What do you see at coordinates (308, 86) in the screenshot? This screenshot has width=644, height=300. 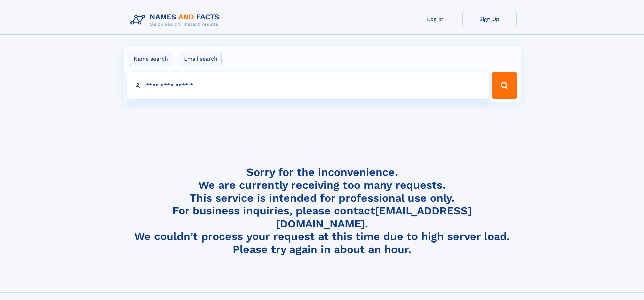 I see `input: search input` at bounding box center [308, 86].